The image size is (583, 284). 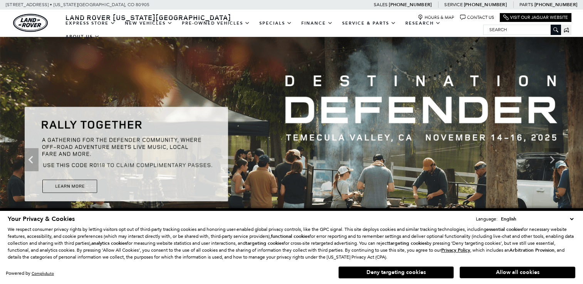 What do you see at coordinates (30, 23) in the screenshot?
I see `img: Land Rover` at bounding box center [30, 23].